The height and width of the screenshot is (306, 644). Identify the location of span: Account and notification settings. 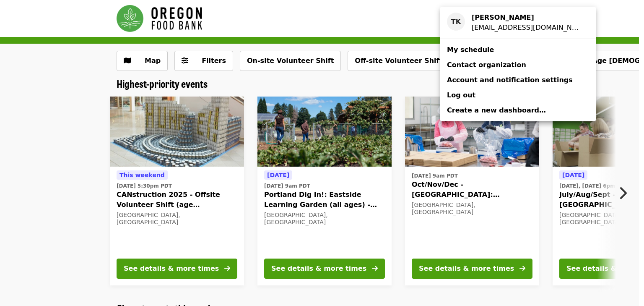
(510, 80).